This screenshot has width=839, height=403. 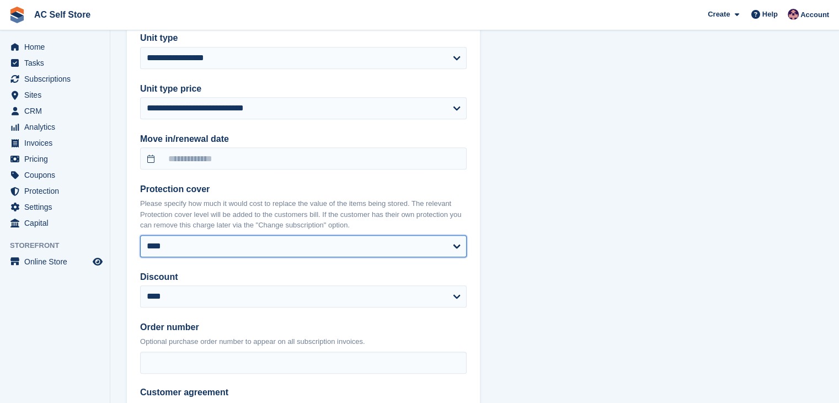 I want to click on span: Pricing, so click(x=57, y=159).